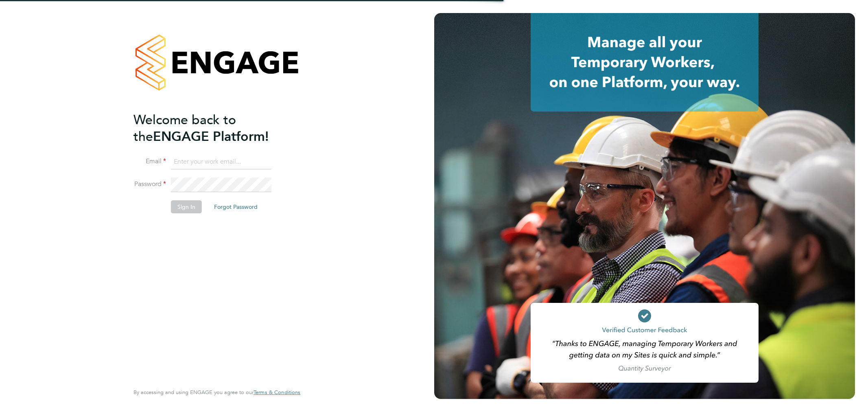 This screenshot has width=868, height=412. What do you see at coordinates (150, 184) in the screenshot?
I see `label: Password` at bounding box center [150, 184].